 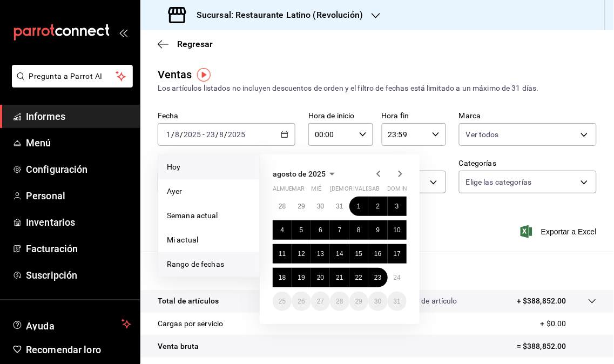 What do you see at coordinates (339, 278) in the screenshot?
I see `abbr: 21 de agosto de 2025` at bounding box center [339, 278].